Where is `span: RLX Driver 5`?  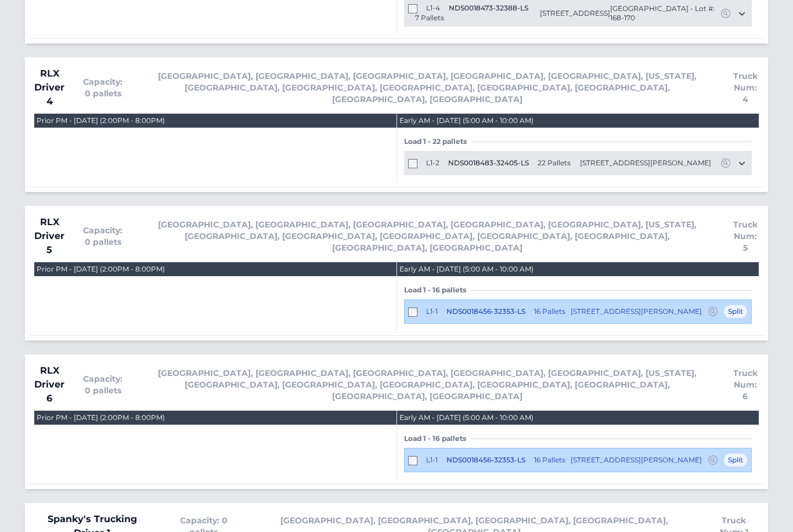 span: RLX Driver 5 is located at coordinates (50, 237).